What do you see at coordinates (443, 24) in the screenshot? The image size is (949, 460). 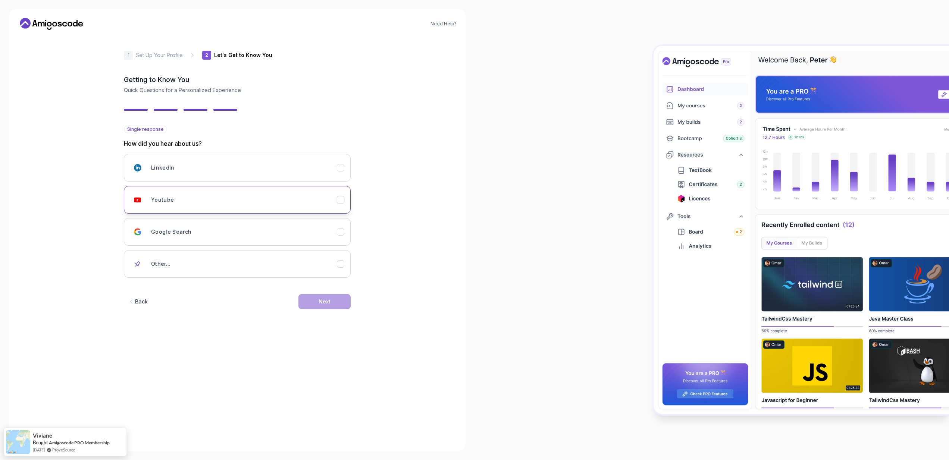 I see `a: Need Help?` at bounding box center [443, 24].